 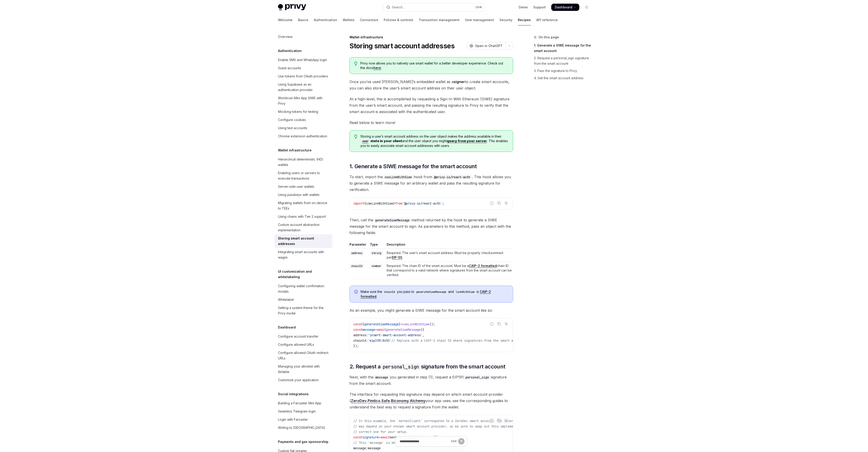 I want to click on h1: Storing smart account addresses, so click(x=402, y=46).